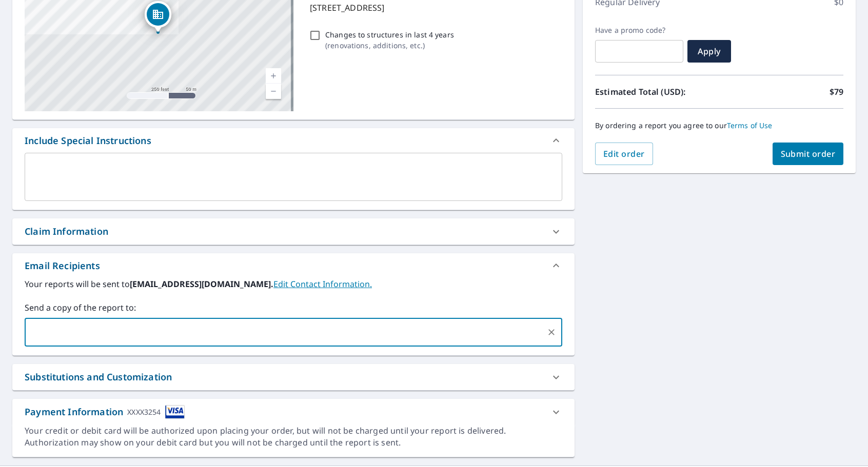  Describe the element at coordinates (657, 91) in the screenshot. I see `p: Estimated Total (USD):` at that location.